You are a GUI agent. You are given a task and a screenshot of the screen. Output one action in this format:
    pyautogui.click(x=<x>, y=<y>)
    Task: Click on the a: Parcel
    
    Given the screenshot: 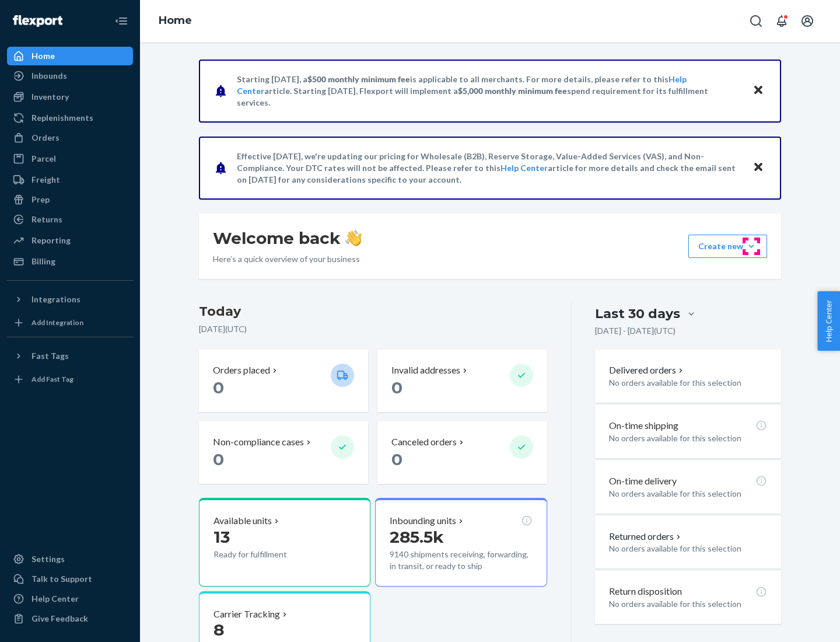 What is the action you would take?
    pyautogui.click(x=70, y=159)
    